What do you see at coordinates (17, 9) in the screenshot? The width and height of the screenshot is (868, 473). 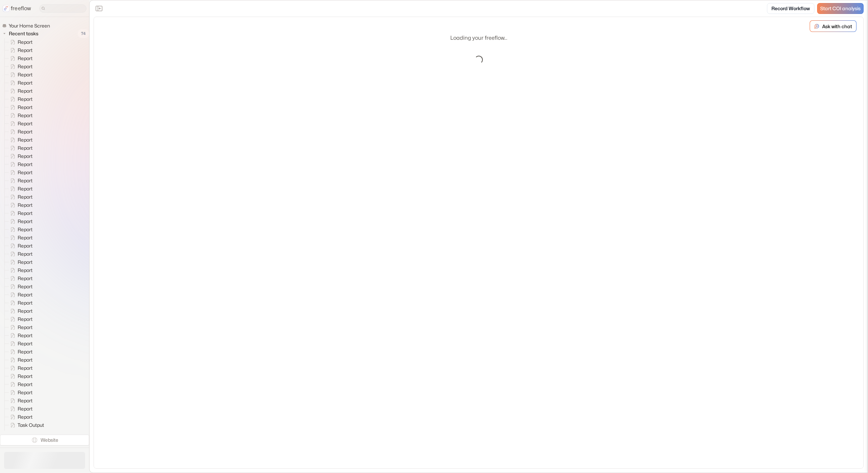 I see `a: freeflow` at bounding box center [17, 9].